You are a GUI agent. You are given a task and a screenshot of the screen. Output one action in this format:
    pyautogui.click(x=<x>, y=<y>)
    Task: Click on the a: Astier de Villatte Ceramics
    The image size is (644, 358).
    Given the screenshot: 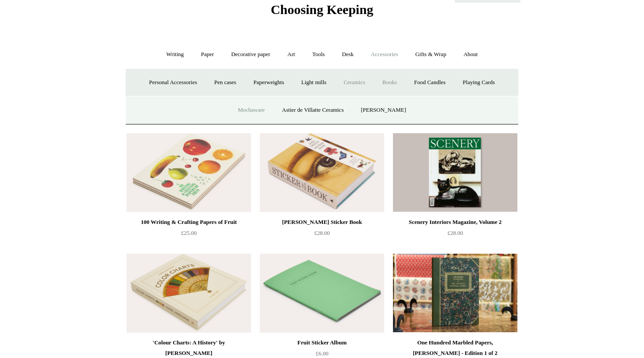 What is the action you would take?
    pyautogui.click(x=313, y=110)
    